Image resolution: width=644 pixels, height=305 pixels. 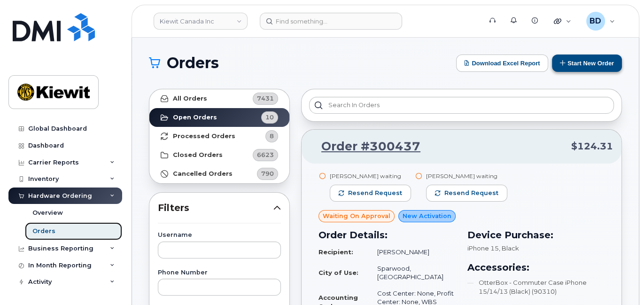 I want to click on a: Download Excel Report, so click(x=502, y=63).